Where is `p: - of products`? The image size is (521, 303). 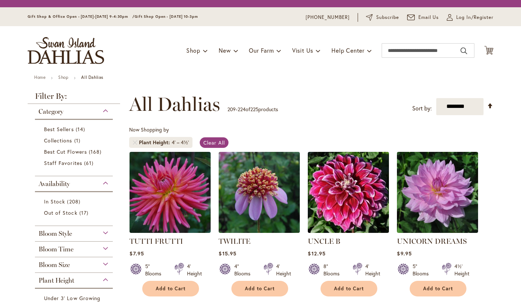 p: - of products is located at coordinates (253, 110).